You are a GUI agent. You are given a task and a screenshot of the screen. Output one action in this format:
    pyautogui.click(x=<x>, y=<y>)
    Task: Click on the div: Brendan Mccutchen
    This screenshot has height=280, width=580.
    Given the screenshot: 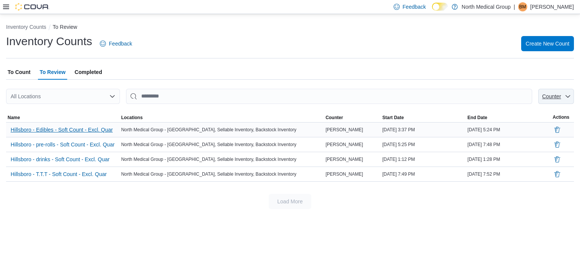 What is the action you would take?
    pyautogui.click(x=523, y=7)
    